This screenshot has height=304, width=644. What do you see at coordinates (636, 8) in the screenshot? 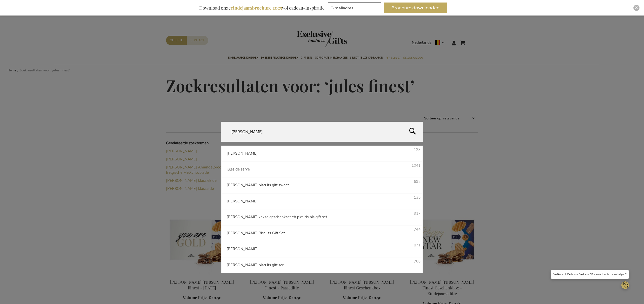
I see `img: Close` at bounding box center [636, 8].